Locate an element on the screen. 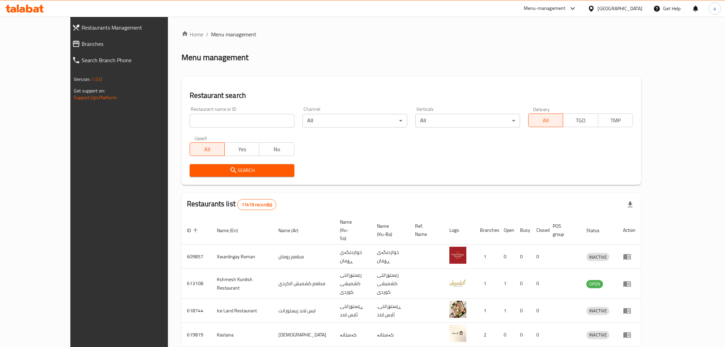 The height and width of the screenshot is (347, 725). span: Menu management is located at coordinates (233, 34).